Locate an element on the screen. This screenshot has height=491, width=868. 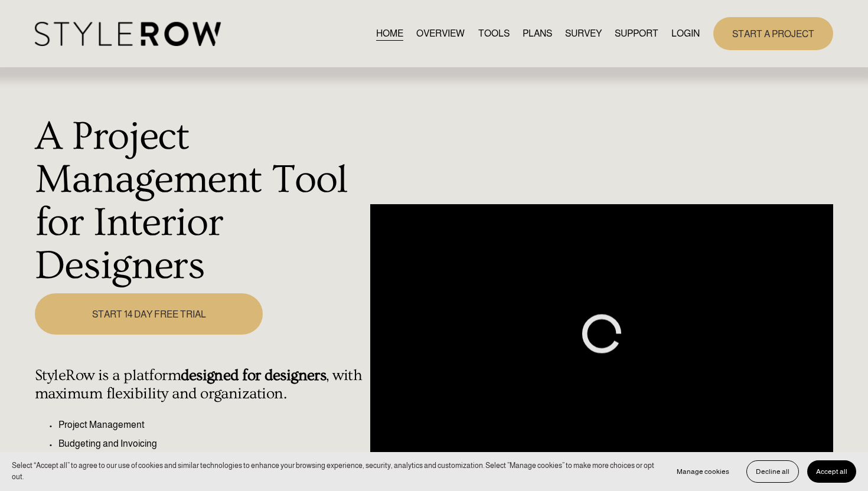
p: Select “Accept all” to agree to our use of cookies and similar technologies to enhance your brows... is located at coordinates (334, 471).